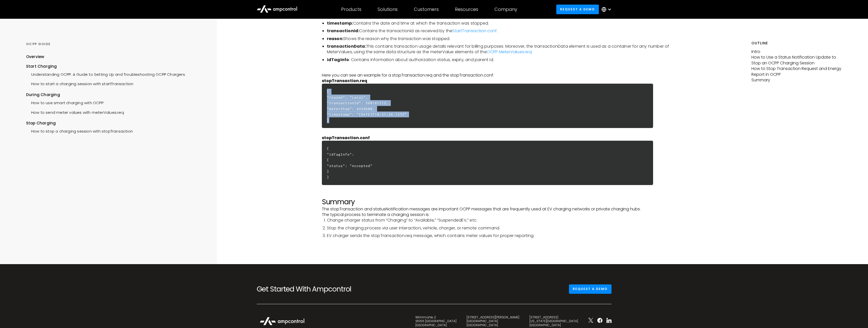 This screenshot has height=328, width=868. What do you see at coordinates (797, 52) in the screenshot?
I see `p: Intro` at bounding box center [797, 52].